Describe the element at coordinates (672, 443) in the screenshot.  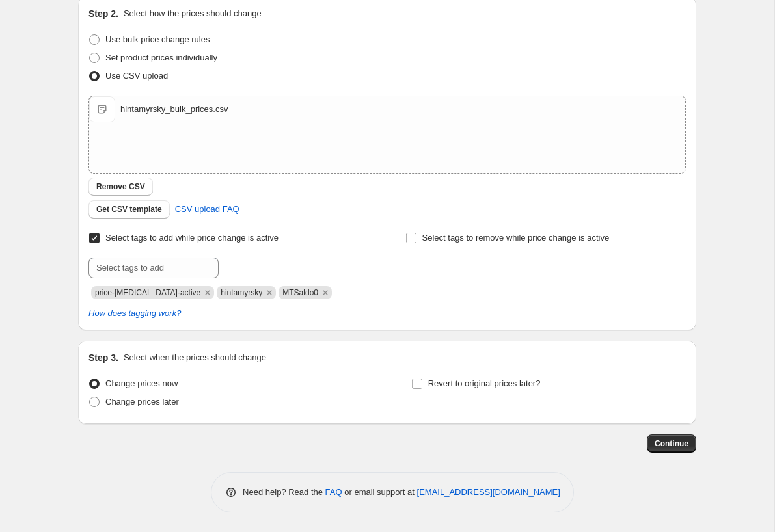
I see `button: Continue` at that location.